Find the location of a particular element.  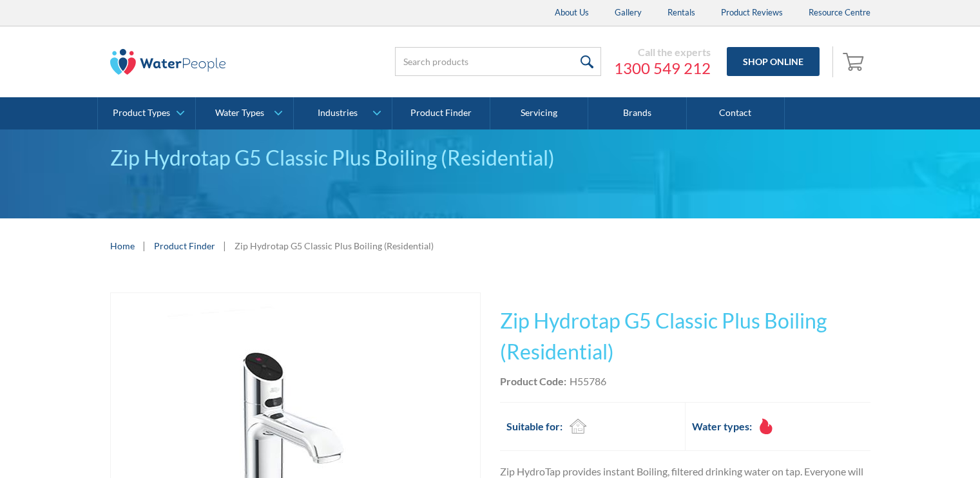

a: Servicing is located at coordinates (539, 113).